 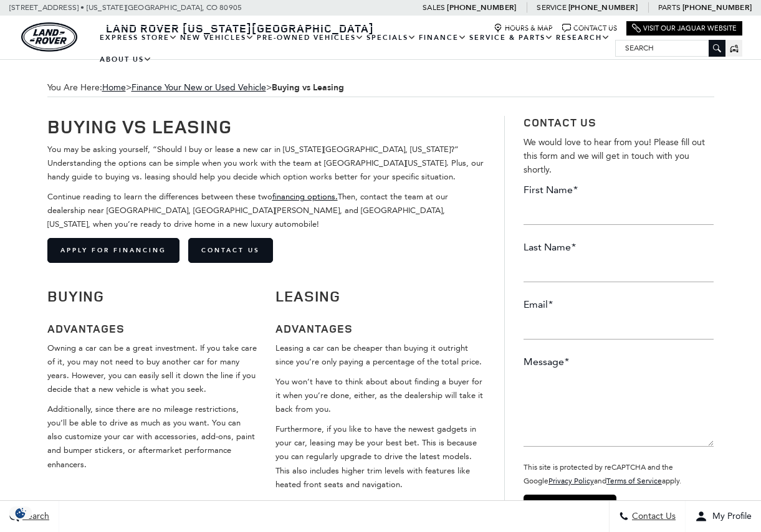 What do you see at coordinates (589, 28) in the screenshot?
I see `a: Contact Us` at bounding box center [589, 28].